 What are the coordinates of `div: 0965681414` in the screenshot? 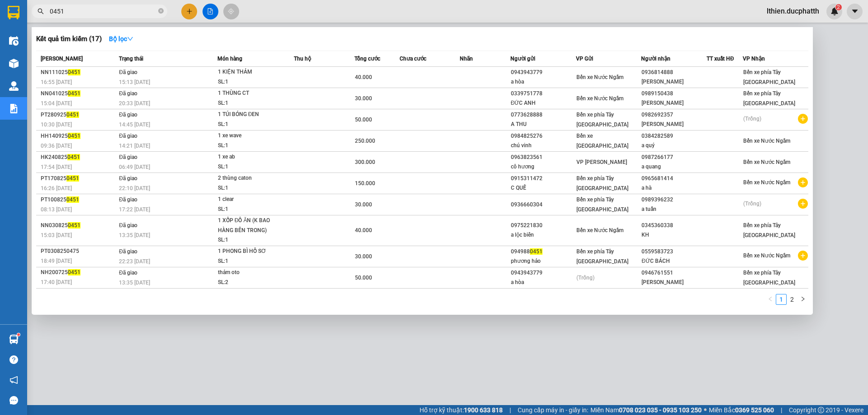 It's located at (674, 178).